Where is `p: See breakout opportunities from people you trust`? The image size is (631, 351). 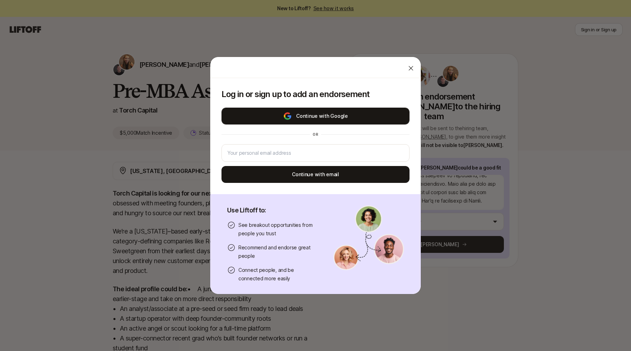 p: See breakout opportunities from people you trust is located at coordinates (278, 230).